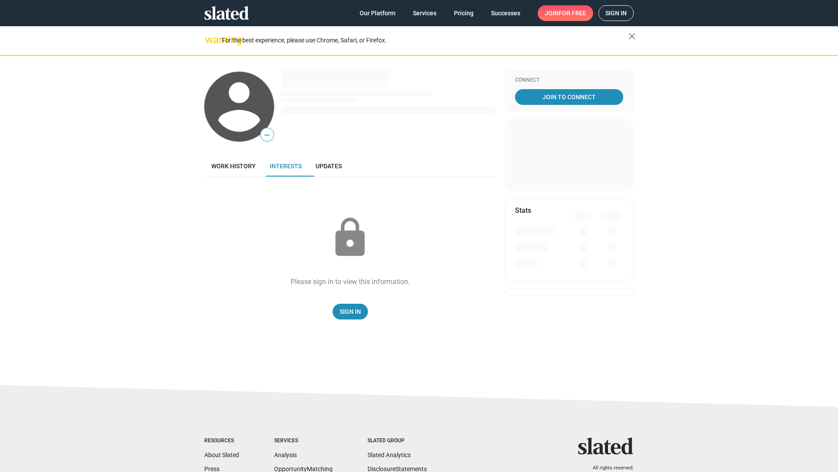 The image size is (838, 472). I want to click on div: Resources, so click(222, 441).